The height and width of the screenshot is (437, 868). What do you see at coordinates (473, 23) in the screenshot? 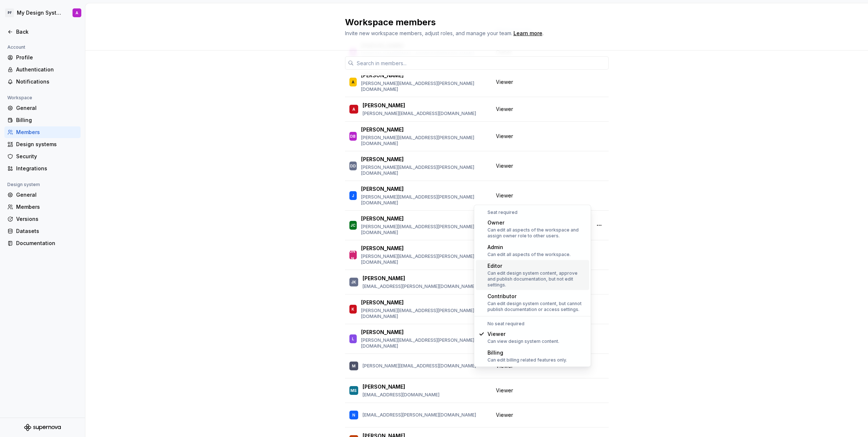
I see `h2: Workspace members` at bounding box center [473, 23].